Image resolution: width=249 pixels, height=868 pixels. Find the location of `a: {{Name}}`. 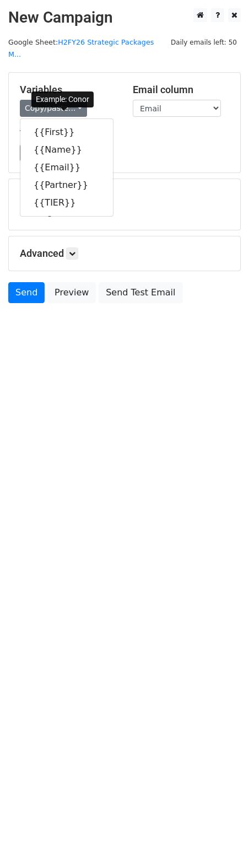

a: {{Name}} is located at coordinates (67, 150).